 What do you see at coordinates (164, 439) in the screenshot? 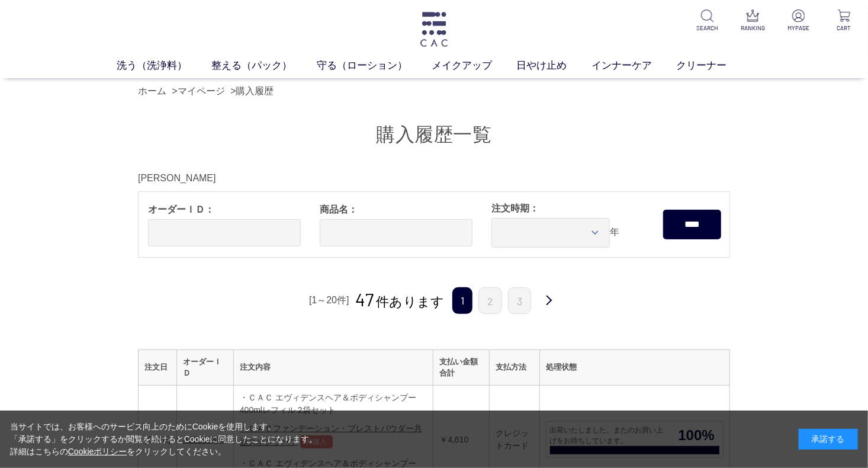
I see `div: 当サイトでは、お客様へのサービス向上のためにCookieを使用します。 「承諾する」をクリックするか閲覧を続けるとCookieに同意したことになります。 詳細はこちらの をクリックしてください。` at bounding box center [164, 439].